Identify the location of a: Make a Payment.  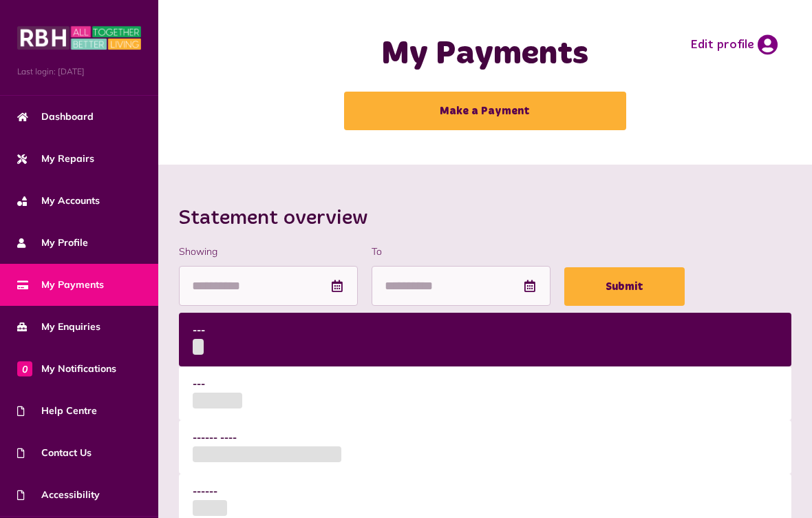
(485, 111).